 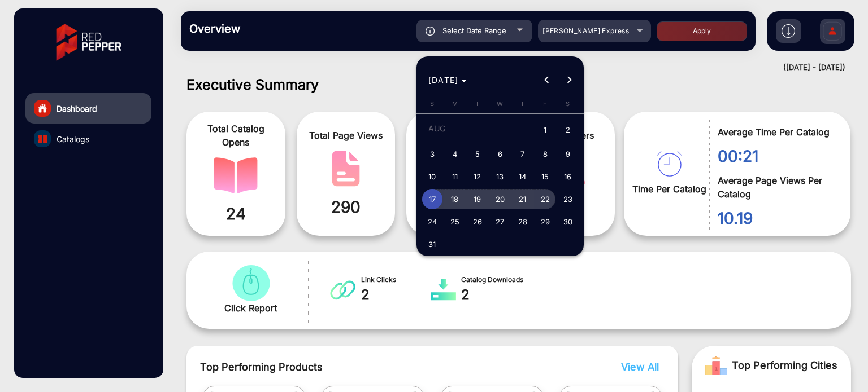 What do you see at coordinates (432, 199) in the screenshot?
I see `button: August 17, 2025` at bounding box center [432, 199].